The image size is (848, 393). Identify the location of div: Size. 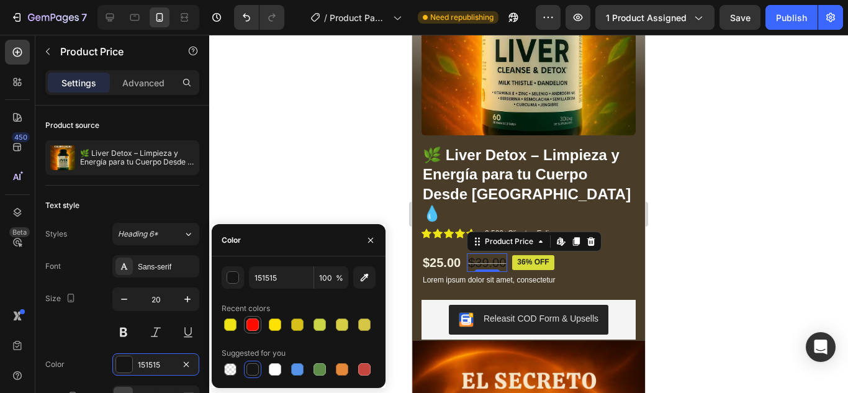
(61, 298).